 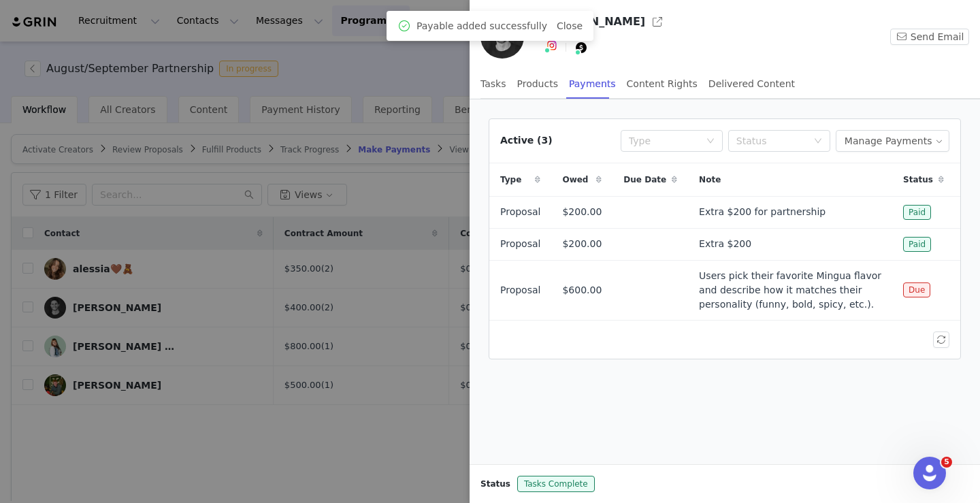 What do you see at coordinates (538, 84) in the screenshot?
I see `div: Products` at bounding box center [538, 84].